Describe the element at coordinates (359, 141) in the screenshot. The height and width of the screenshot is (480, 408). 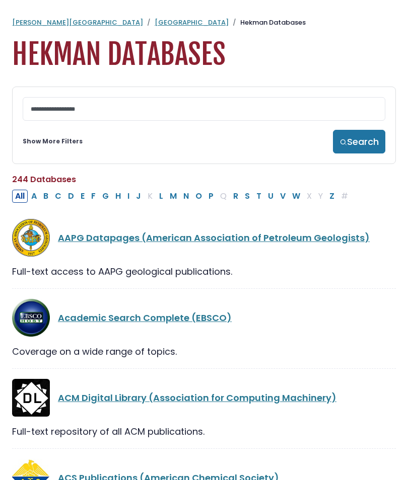
I see `button: Search` at that location.